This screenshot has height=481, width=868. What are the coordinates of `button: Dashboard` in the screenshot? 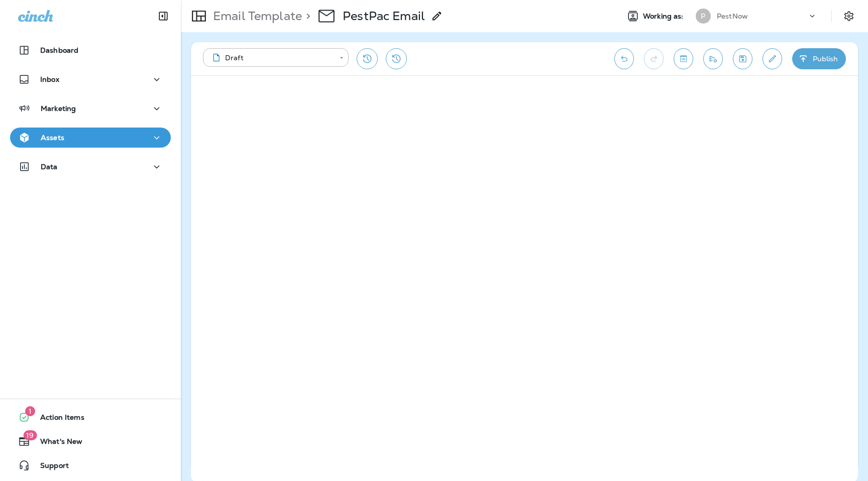 It's located at (91, 50).